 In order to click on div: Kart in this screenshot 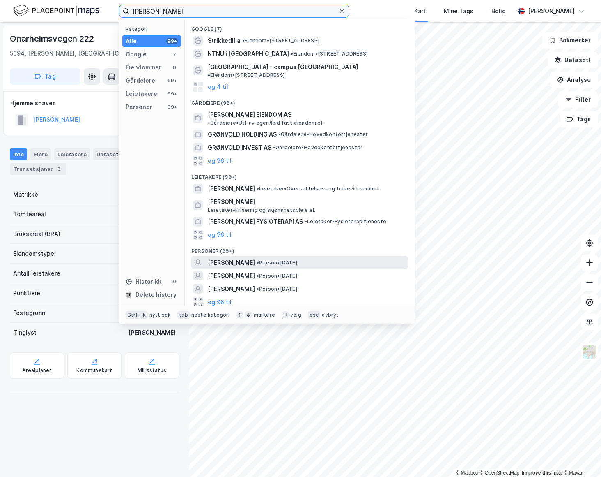, I will do `click(420, 11)`.